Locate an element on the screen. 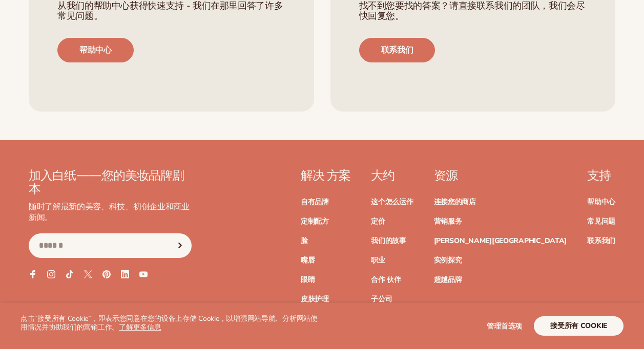 The image size is (644, 349). p: 加入白纸——您的美妆品牌剧本 is located at coordinates (110, 183).